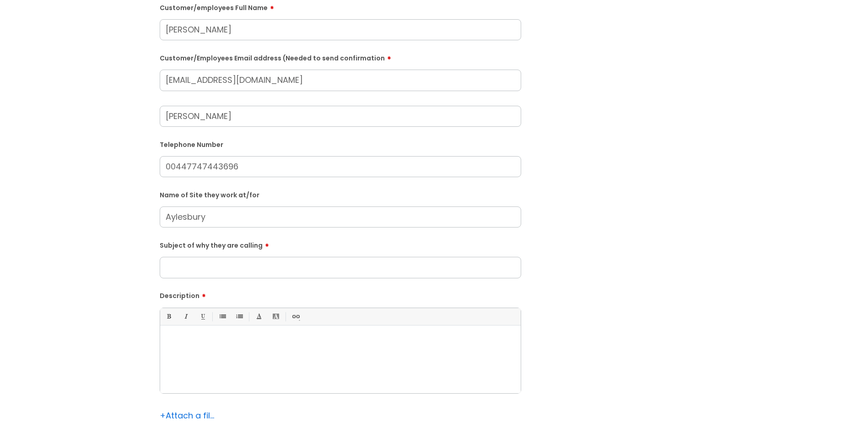 The height and width of the screenshot is (423, 868). I want to click on label: Telephone Number, so click(340, 144).